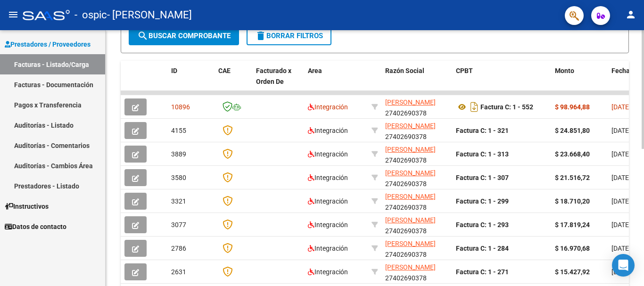 The width and height of the screenshot is (644, 286). Describe the element at coordinates (572, 131) in the screenshot. I see `strong: $ 24.851,80` at that location.